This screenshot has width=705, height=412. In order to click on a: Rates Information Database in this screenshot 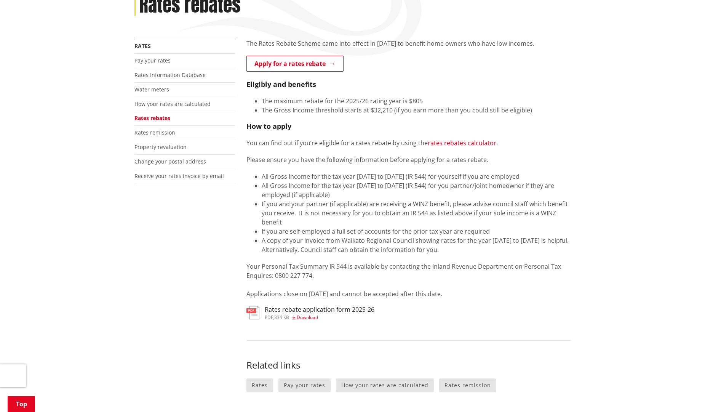, I will do `click(170, 75)`.